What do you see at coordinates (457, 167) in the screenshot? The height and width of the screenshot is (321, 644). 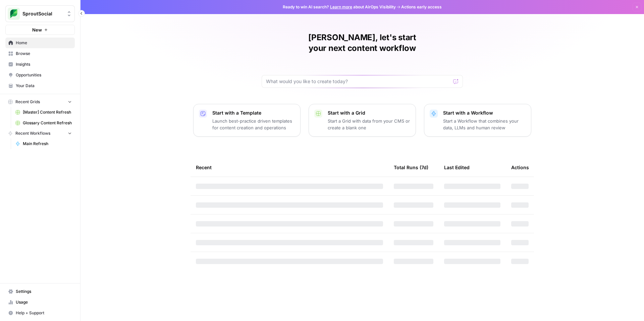 I see `div: Last Edited` at bounding box center [457, 167].